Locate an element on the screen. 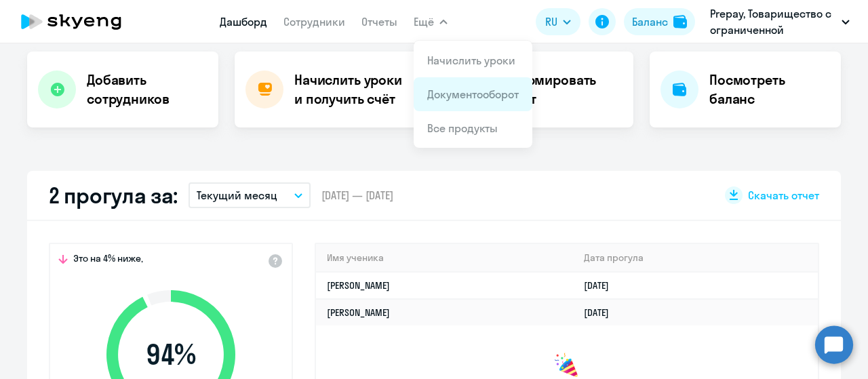 The image size is (868, 379). a: Документооборот is located at coordinates (472, 94).